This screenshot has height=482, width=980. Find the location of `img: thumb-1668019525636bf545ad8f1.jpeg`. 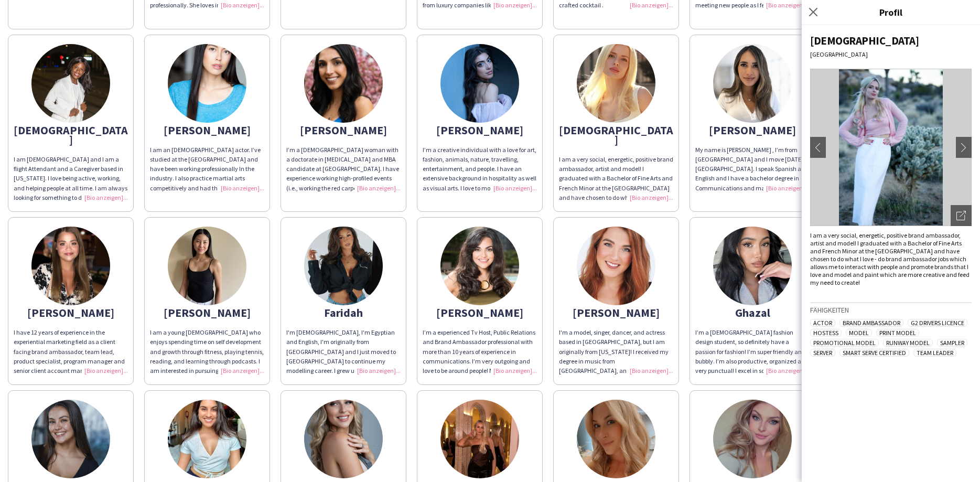

img: thumb-1668019525636bf545ad8f1.jpeg is located at coordinates (71, 439).